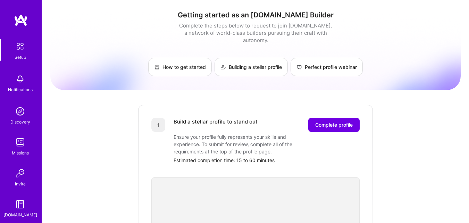  What do you see at coordinates (20, 79) in the screenshot?
I see `img: bell` at bounding box center [20, 79].